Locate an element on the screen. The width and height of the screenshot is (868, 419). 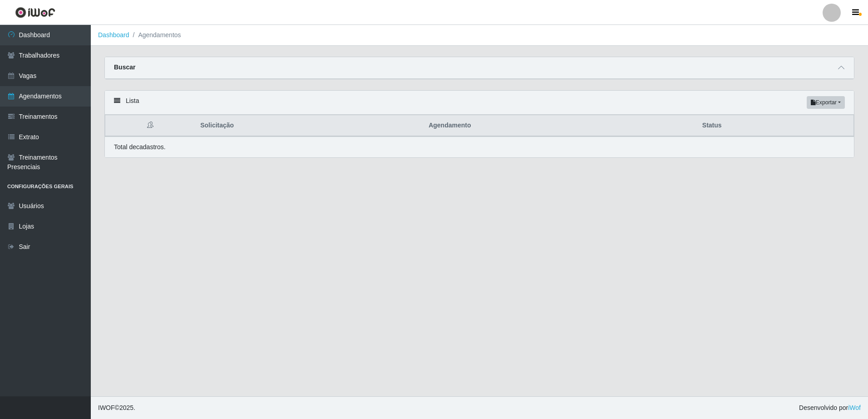
div: Lista is located at coordinates (479, 102).